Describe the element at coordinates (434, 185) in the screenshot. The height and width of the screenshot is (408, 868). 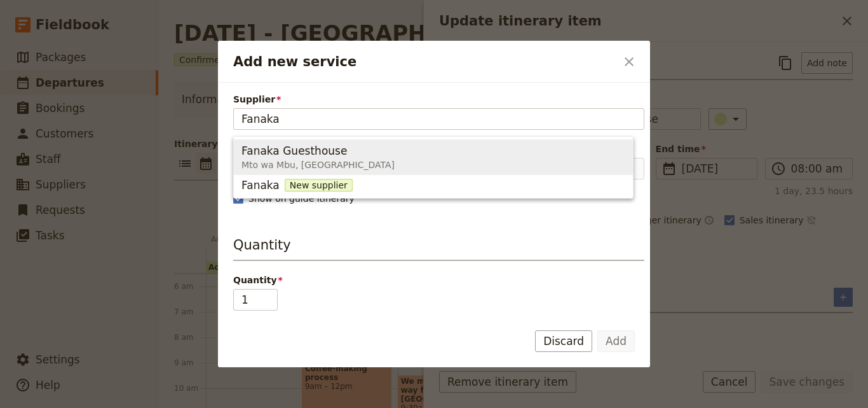
I see `button: Fanaka New supplier` at that location.